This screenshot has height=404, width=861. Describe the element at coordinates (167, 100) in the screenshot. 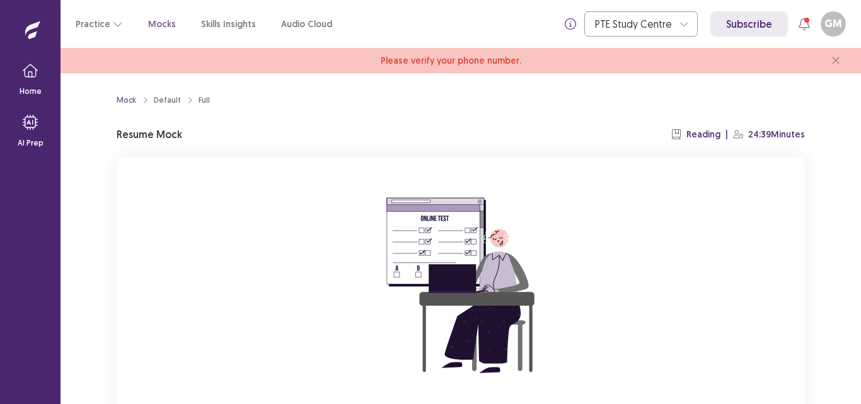

I see `div: Default` at that location.